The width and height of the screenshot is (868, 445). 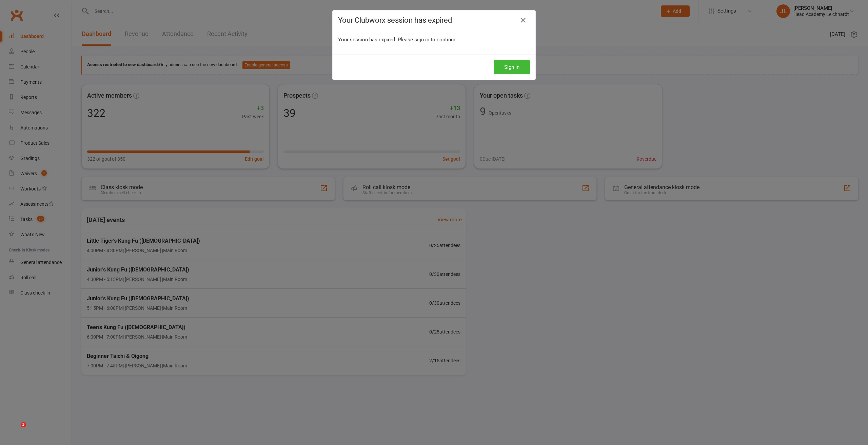 I want to click on h4: Your Clubworx session has expired, so click(x=434, y=20).